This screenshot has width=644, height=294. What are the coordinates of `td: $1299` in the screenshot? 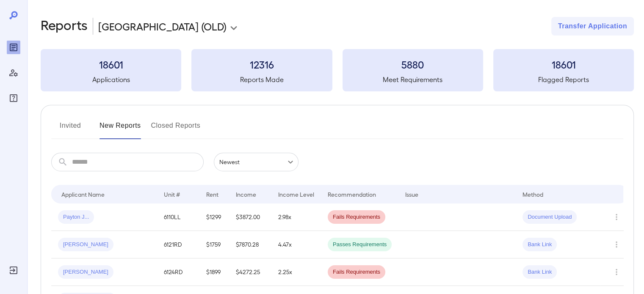 It's located at (214, 217).